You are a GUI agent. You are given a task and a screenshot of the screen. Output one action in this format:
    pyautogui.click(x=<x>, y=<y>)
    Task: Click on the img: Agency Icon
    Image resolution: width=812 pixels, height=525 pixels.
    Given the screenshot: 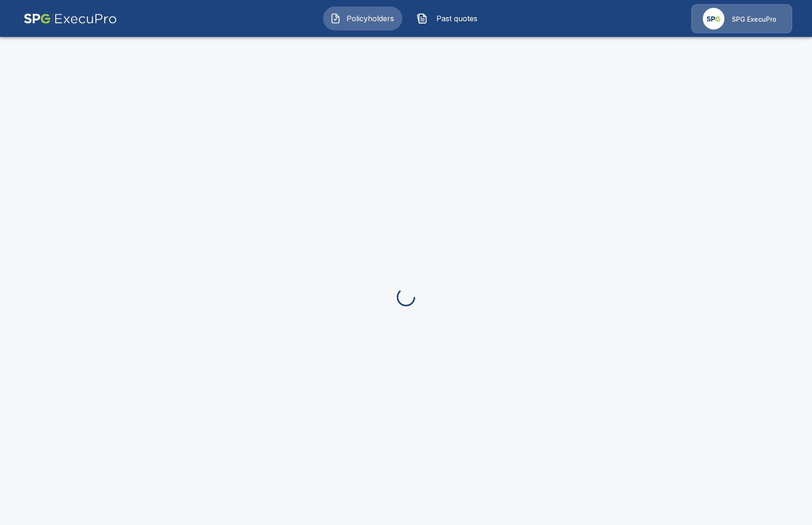 What is the action you would take?
    pyautogui.click(x=714, y=18)
    